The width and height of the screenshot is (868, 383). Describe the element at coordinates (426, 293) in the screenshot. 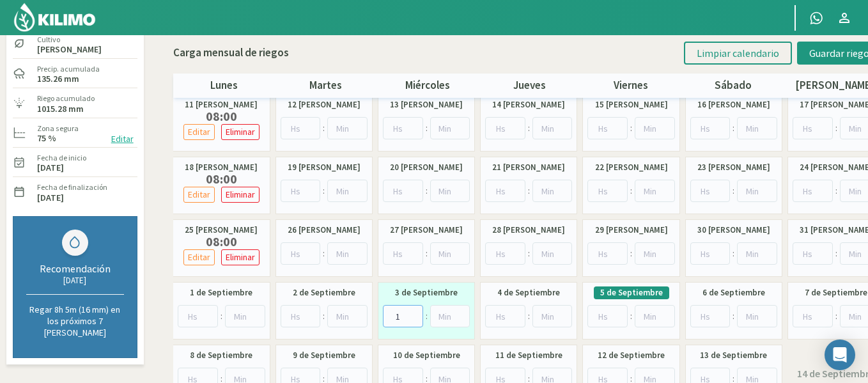

I see `label: 3 de Septiembre` at that location.